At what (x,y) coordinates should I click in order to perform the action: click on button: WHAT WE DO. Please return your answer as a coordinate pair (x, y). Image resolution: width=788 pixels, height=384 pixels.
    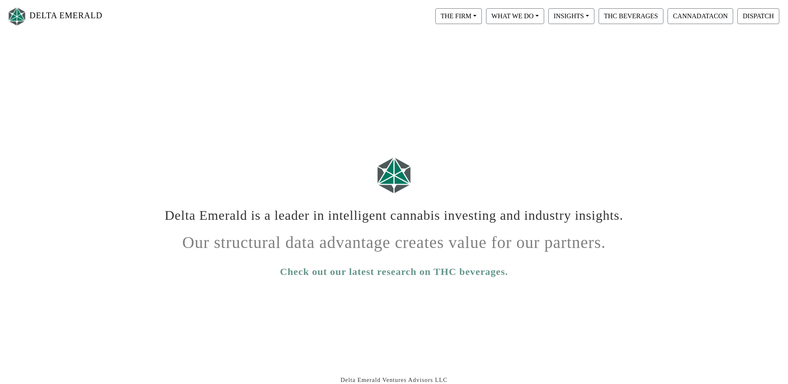
    Looking at the image, I should click on (515, 16).